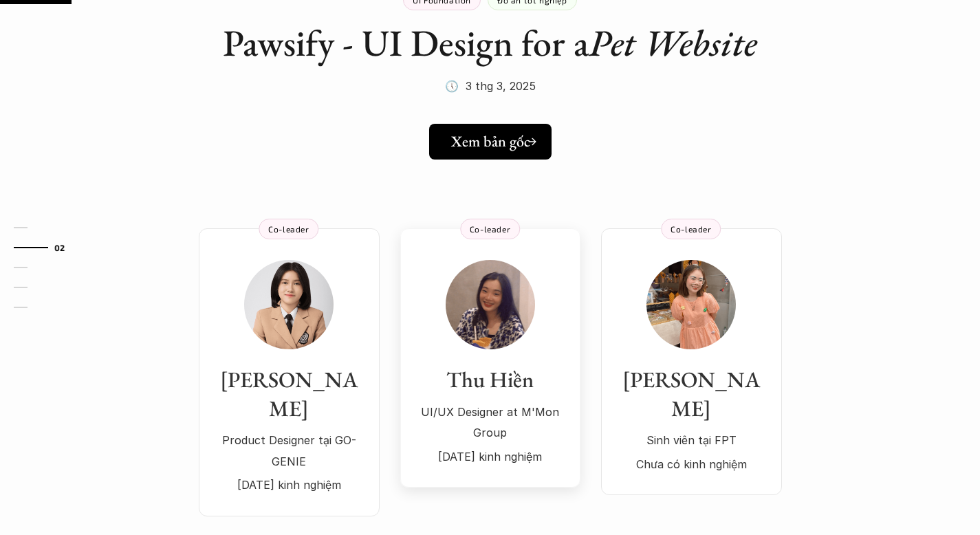  I want to click on a: Xem bản gốc, so click(490, 142).